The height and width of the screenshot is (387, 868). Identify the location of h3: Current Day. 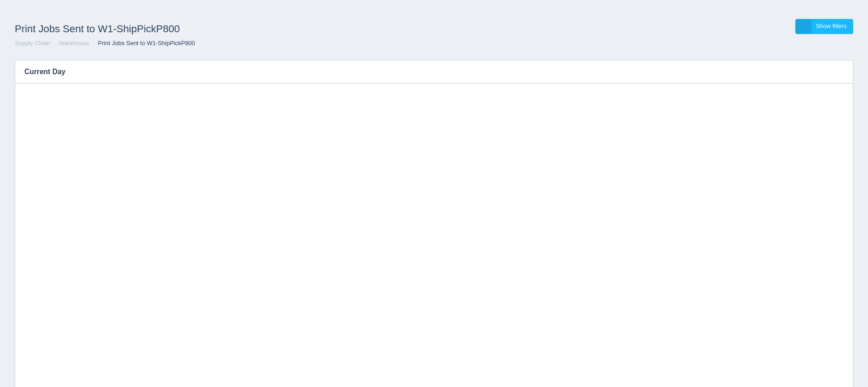
(420, 72).